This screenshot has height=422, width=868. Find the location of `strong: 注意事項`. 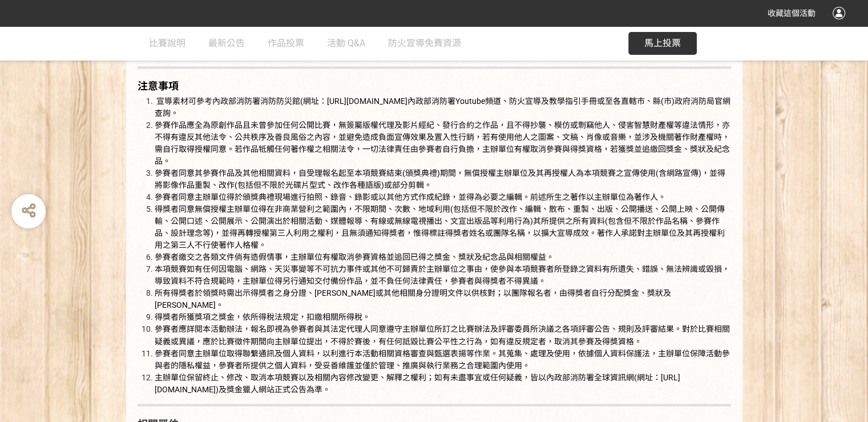

strong: 注意事項 is located at coordinates (158, 86).